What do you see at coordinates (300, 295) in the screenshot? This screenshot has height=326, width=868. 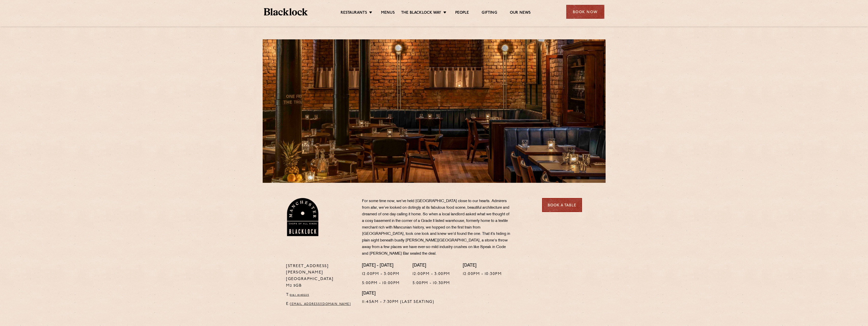 I see `a: 0161 4140225` at bounding box center [300, 295].